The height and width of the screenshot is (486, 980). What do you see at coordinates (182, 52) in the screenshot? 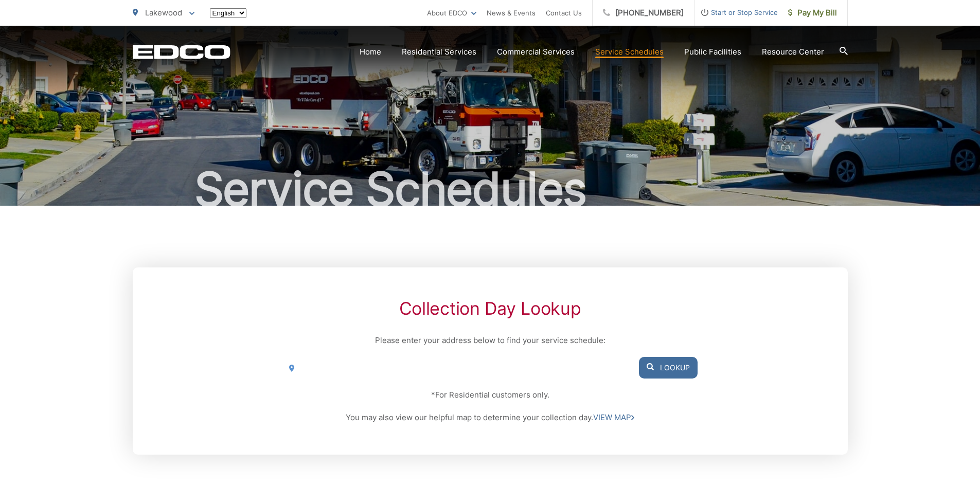
I see `a: EDCD logo. Return to the homepage.` at bounding box center [182, 52].